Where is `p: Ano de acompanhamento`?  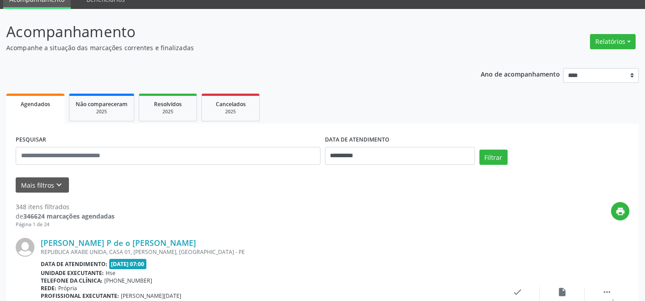
p: Ano de acompanhamento is located at coordinates (520, 73).